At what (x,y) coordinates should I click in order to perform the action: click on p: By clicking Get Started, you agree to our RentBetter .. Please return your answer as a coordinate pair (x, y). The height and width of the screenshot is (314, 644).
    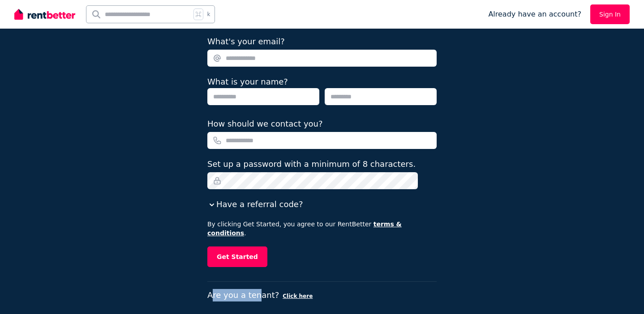
    Looking at the image, I should click on (322, 229).